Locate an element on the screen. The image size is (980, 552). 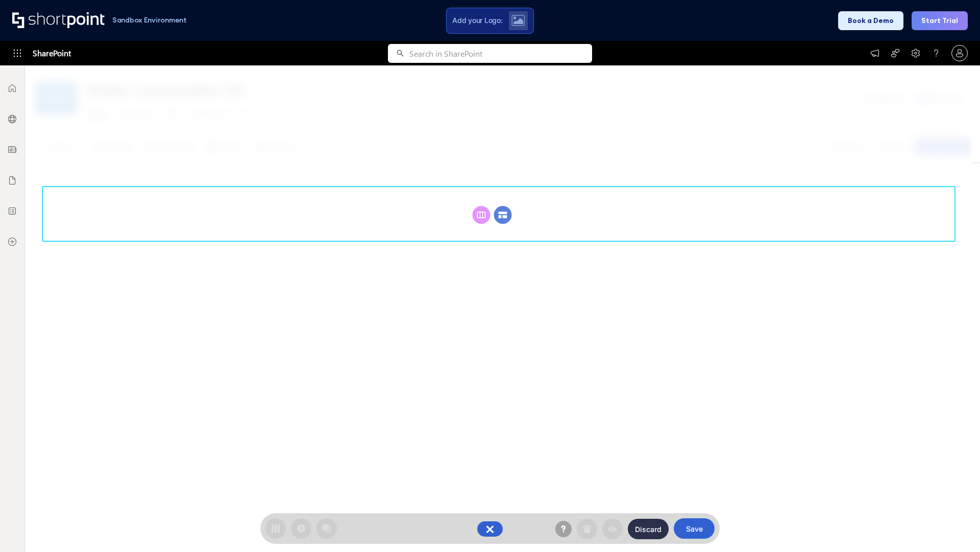
span: Add your Logo: is located at coordinates (477, 20).